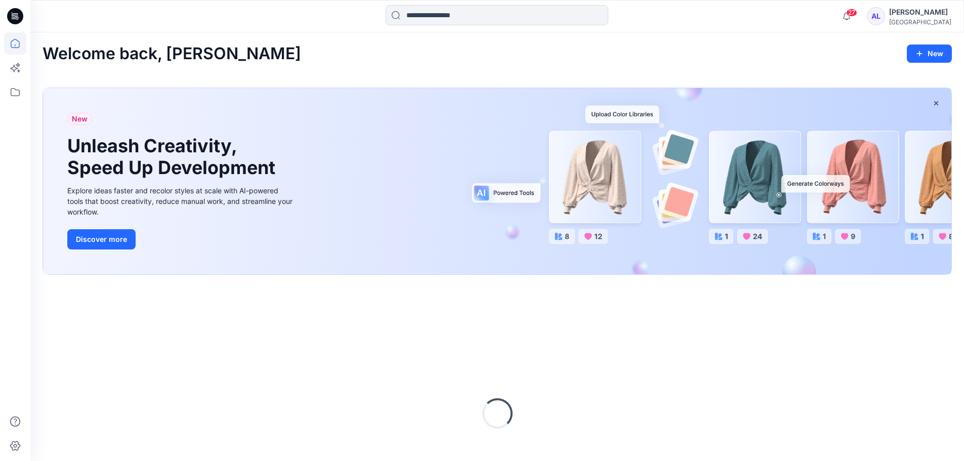  What do you see at coordinates (181, 201) in the screenshot?
I see `div: Explore ideas faster and recolor styles at scale with AI-powered tools that boost creativity, red...` at bounding box center [181, 201].